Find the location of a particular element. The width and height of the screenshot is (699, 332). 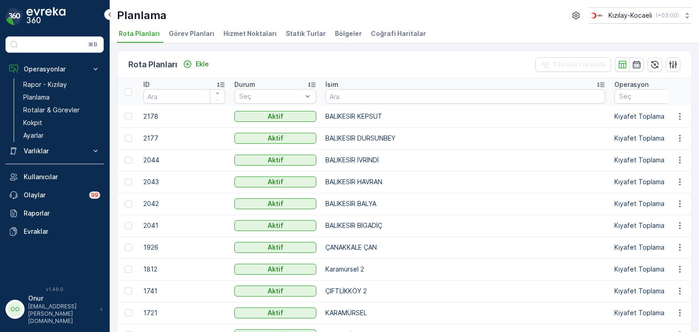

p: 99 is located at coordinates (95, 195).